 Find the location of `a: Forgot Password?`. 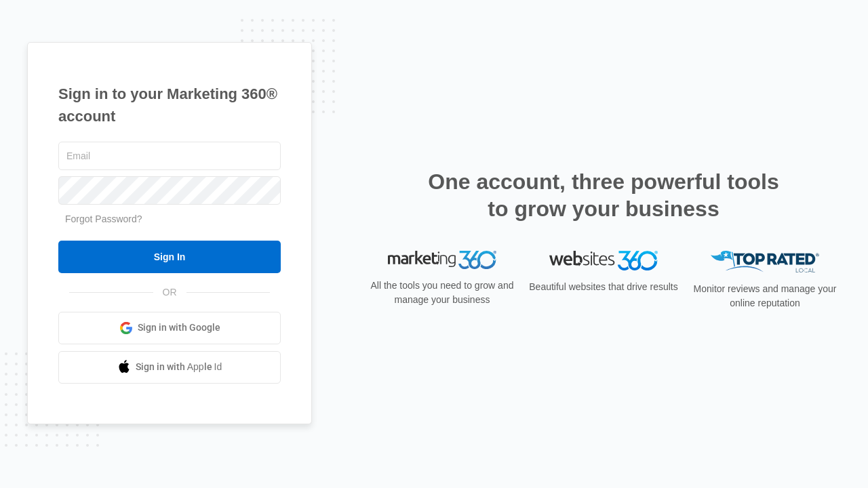

a: Forgot Password? is located at coordinates (103, 219).